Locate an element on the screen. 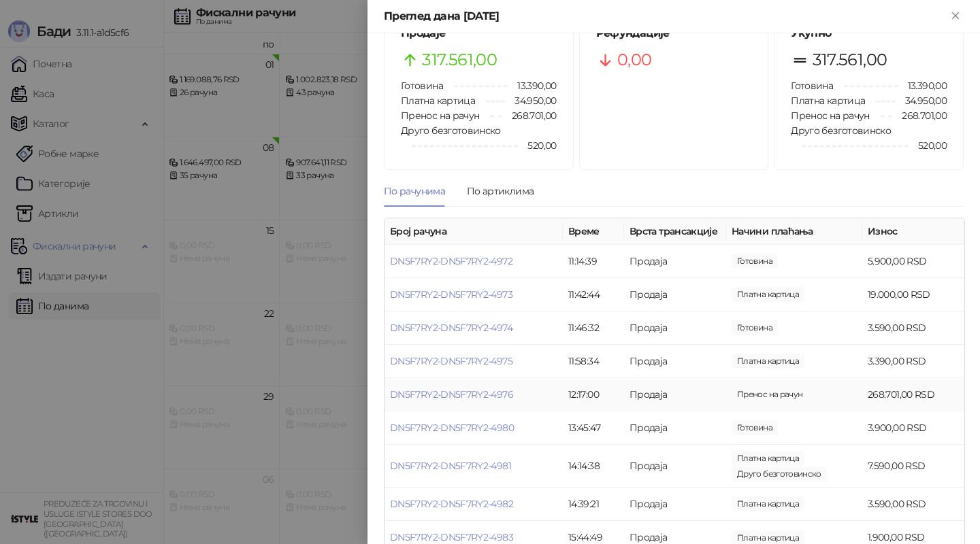 This screenshot has height=544, width=980. td: 11:42:44 is located at coordinates (593, 294).